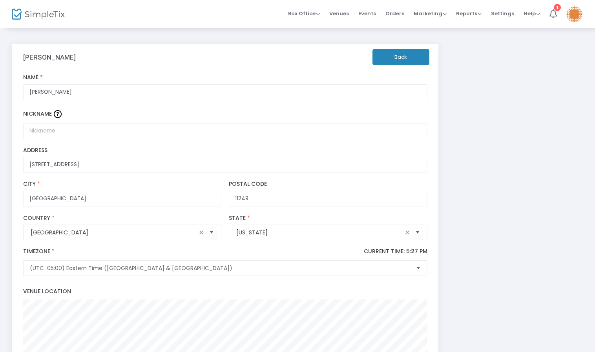  What do you see at coordinates (502, 13) in the screenshot?
I see `span: Settings` at bounding box center [502, 13].